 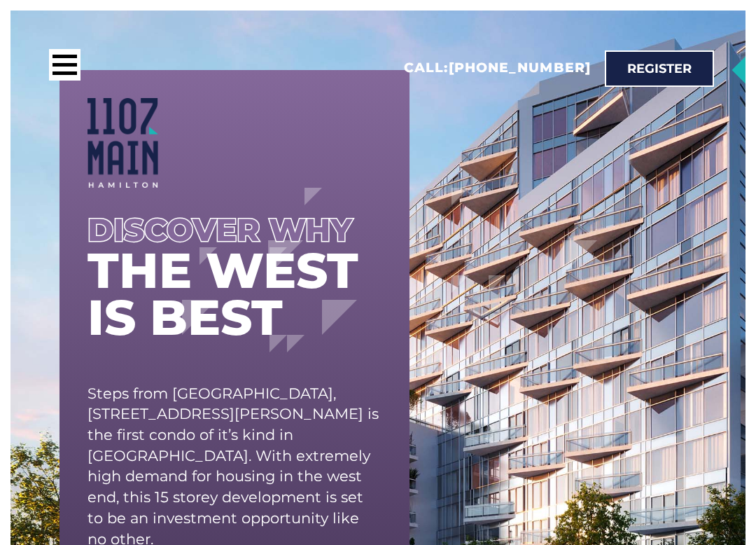 I want to click on a: Register, so click(x=659, y=69).